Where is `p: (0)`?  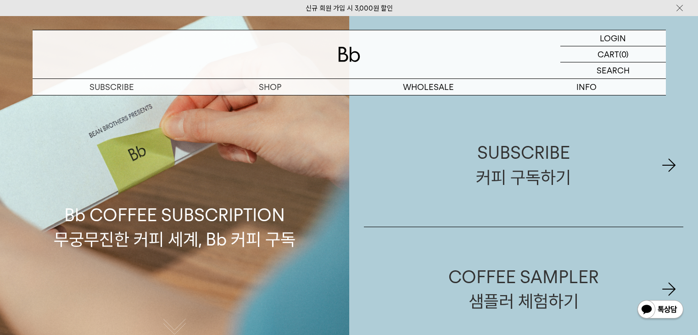
p: (0) is located at coordinates (624, 54).